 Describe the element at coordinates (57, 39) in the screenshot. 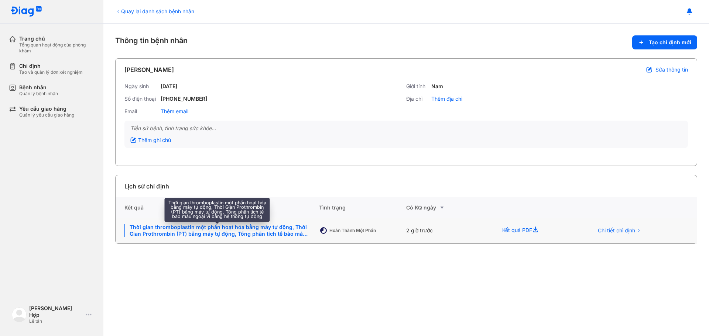

I see `div: Trang chủ` at that location.